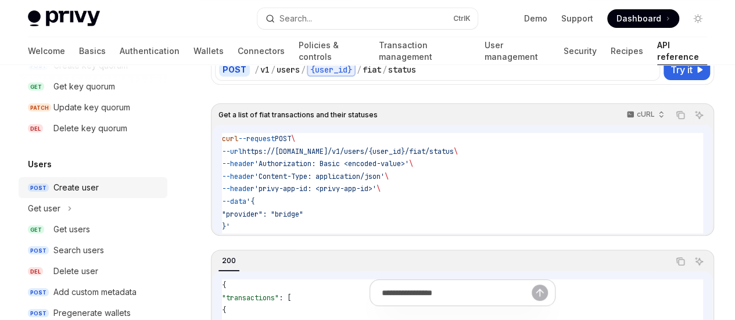  I want to click on a: API reference, so click(682, 51).